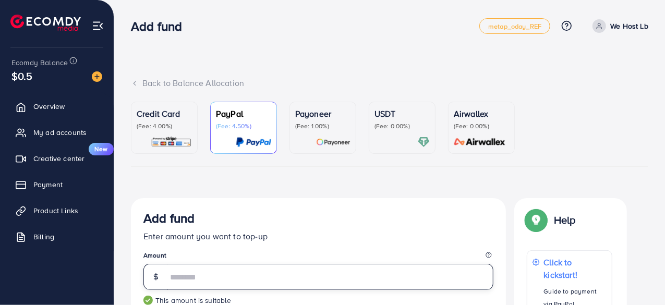 This screenshot has height=305, width=665. Describe the element at coordinates (101, 149) in the screenshot. I see `span: New` at that location.